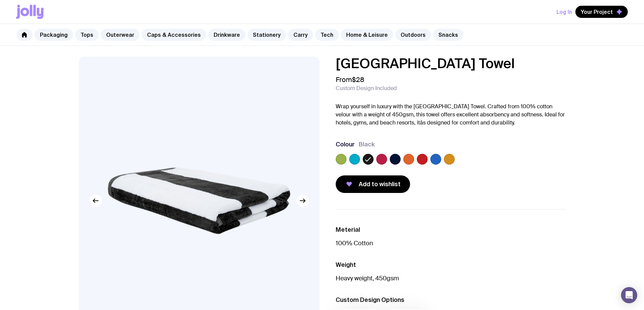 The image size is (644, 310). What do you see at coordinates (451, 243) in the screenshot?
I see `p: 100% Cotton` at bounding box center [451, 243].